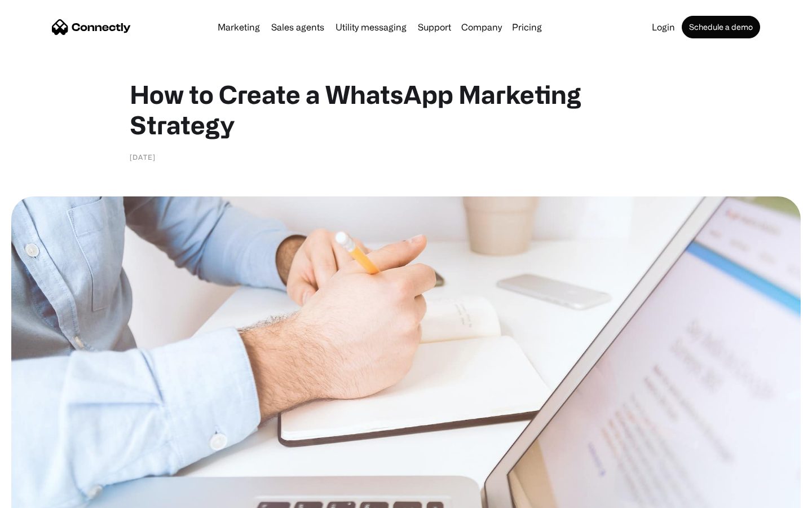  Describe the element at coordinates (298, 27) in the screenshot. I see `a: Sales agents` at that location.